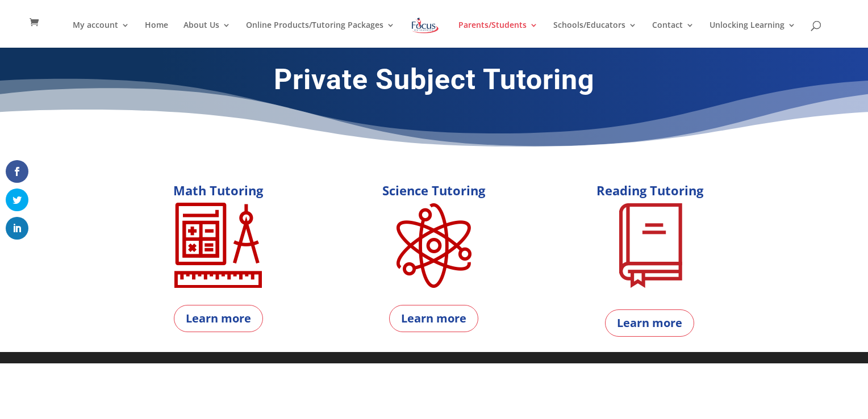  What do you see at coordinates (595, 34) in the screenshot?
I see `a: Schools/Educators` at bounding box center [595, 34].